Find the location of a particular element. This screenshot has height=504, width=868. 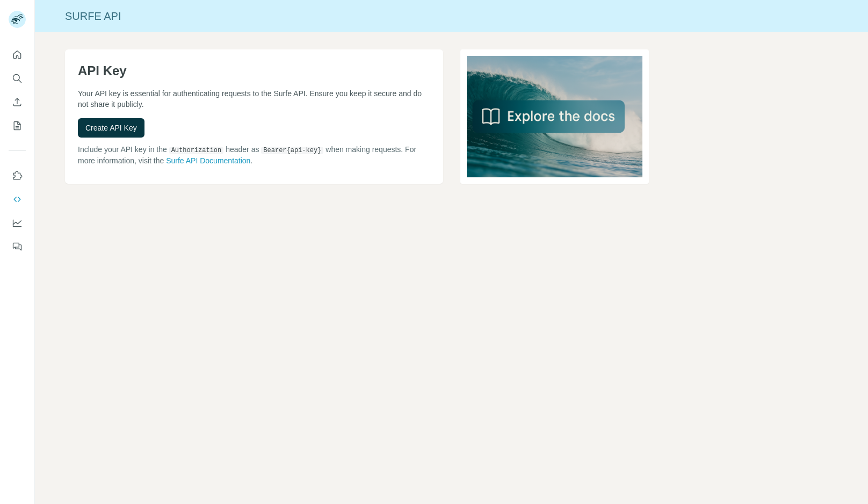

button: Feedback is located at coordinates (17, 247).